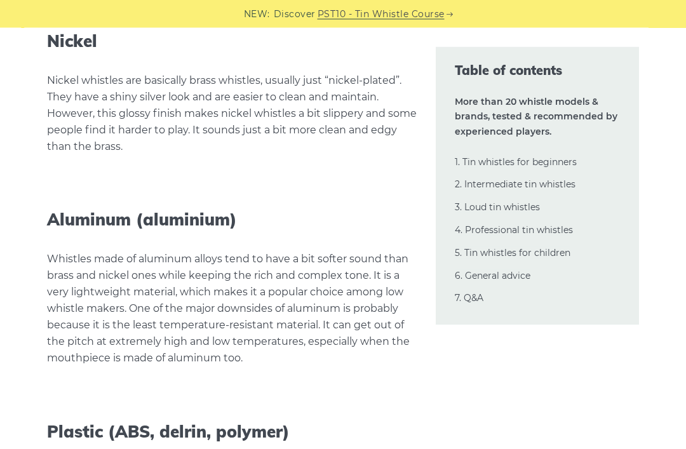  Describe the element at coordinates (232, 432) in the screenshot. I see `h4: Plastic (ABS, delrin, polymer)` at that location.